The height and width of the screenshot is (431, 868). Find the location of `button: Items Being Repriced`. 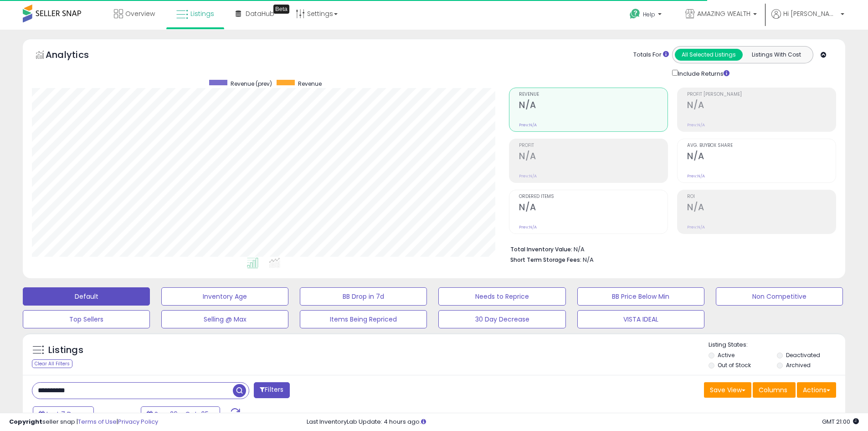

button: Items Being Repriced is located at coordinates (363, 320).